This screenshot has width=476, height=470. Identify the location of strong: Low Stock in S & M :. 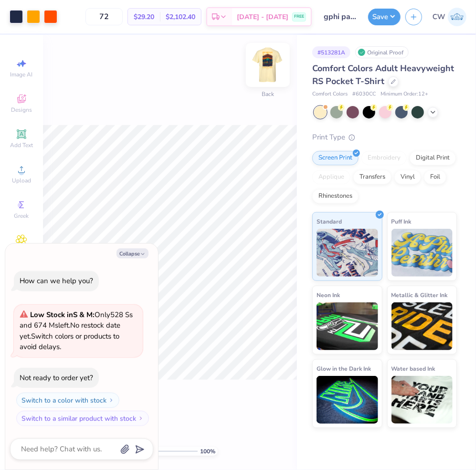
(62, 315).